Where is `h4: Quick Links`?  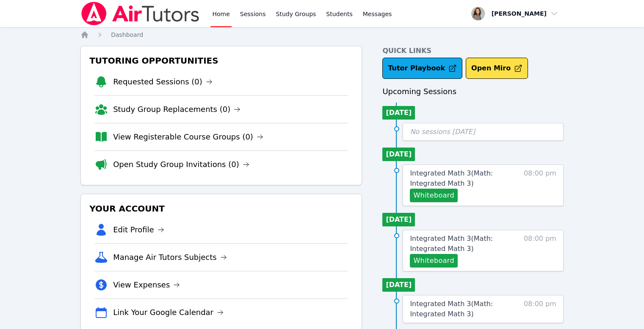
h4: Quick Links is located at coordinates (473, 51).